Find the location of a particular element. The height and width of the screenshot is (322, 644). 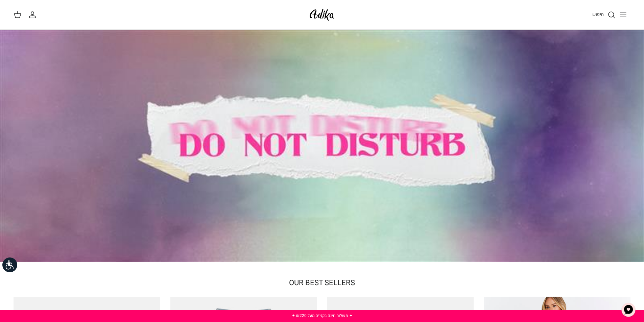

a: Adika IL is located at coordinates (322, 15).